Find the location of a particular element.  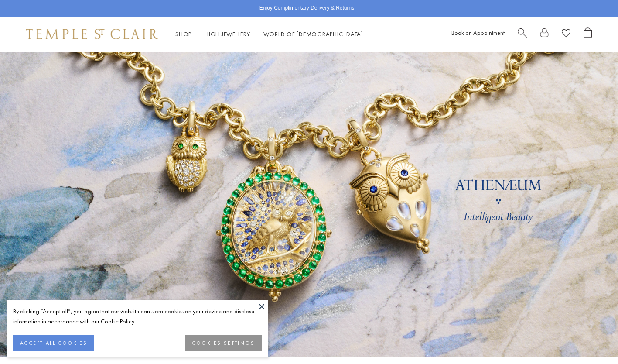

div: By clicking “Accept all”, you agree that our website can store cookies on your device and disclos... is located at coordinates (137, 316).